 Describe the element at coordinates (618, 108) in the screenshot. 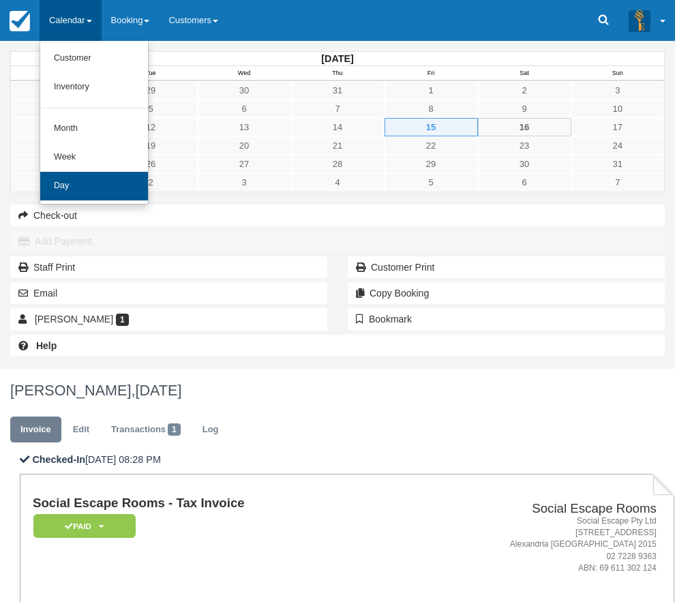

I see `a: 10` at that location.